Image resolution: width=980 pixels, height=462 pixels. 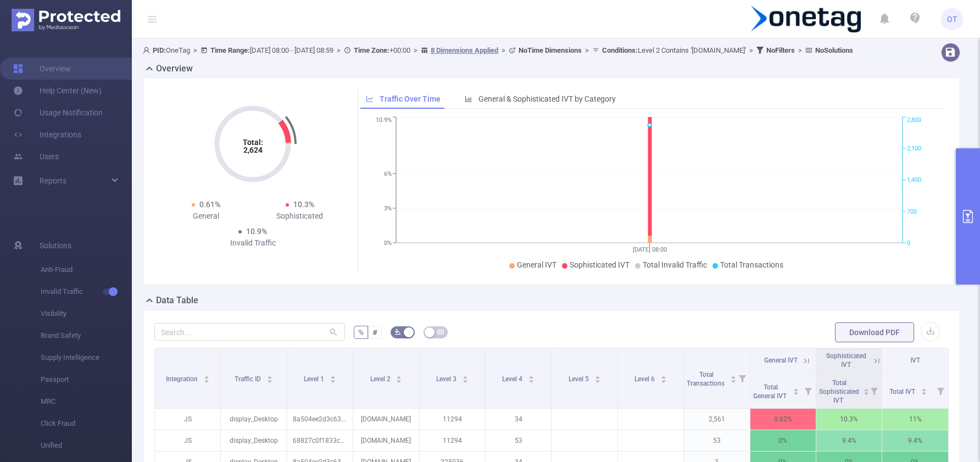 I want to click on span: Click Fraud, so click(x=86, y=423).